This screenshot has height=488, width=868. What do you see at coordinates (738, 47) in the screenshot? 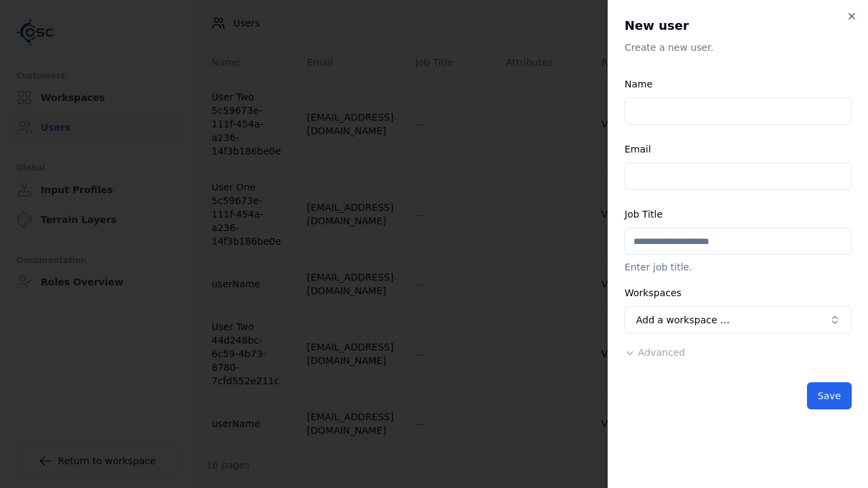
I see `p: Create a new user.` at bounding box center [738, 47].